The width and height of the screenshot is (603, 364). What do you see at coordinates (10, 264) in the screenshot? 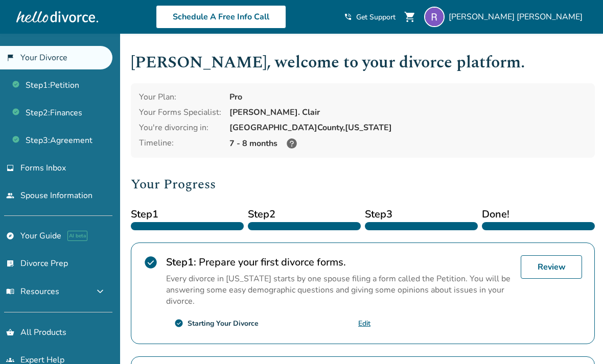
I see `span: list_alt_check` at bounding box center [10, 264].